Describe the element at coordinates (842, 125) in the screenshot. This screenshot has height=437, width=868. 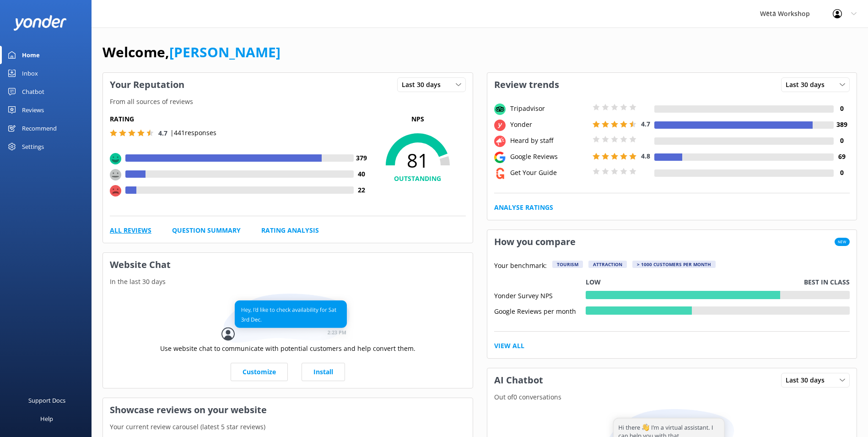
I see `h4: 389` at that location.